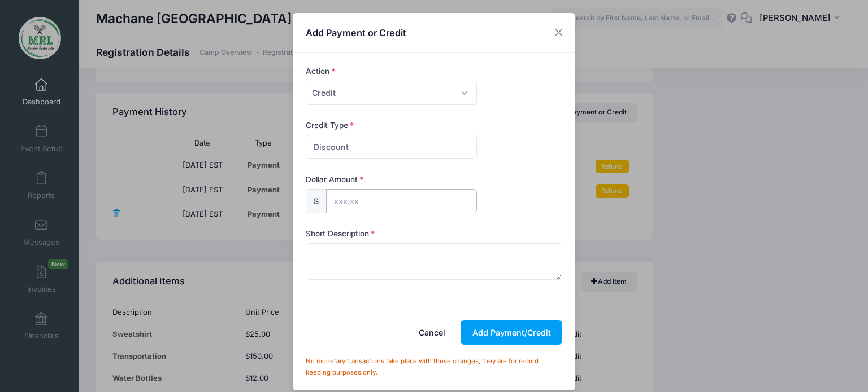 The width and height of the screenshot is (868, 392). Describe the element at coordinates (401, 201) in the screenshot. I see `input: xxx.xx` at that location.